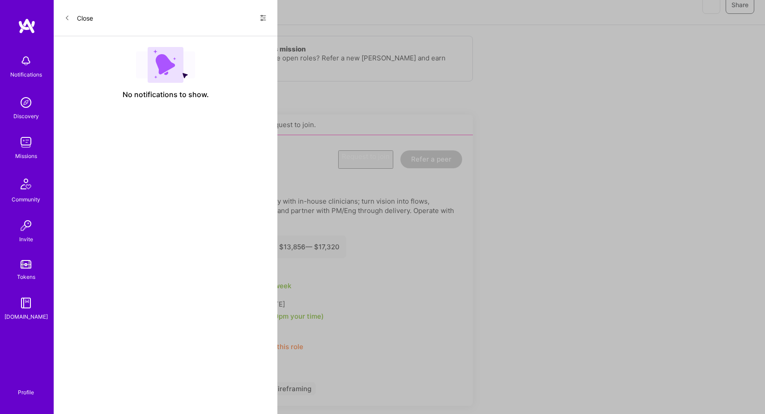 The image size is (765, 414). Describe the element at coordinates (26, 116) in the screenshot. I see `div: Discovery` at that location.